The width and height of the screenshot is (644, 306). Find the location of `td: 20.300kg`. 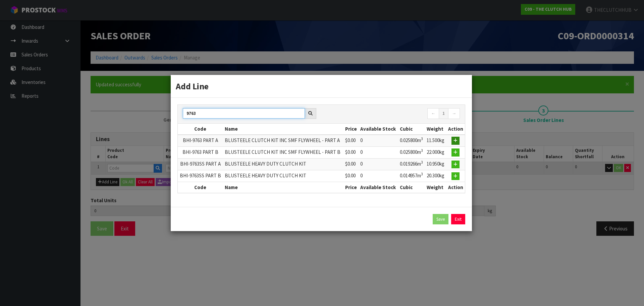

td: 20.300kg is located at coordinates (436, 176).